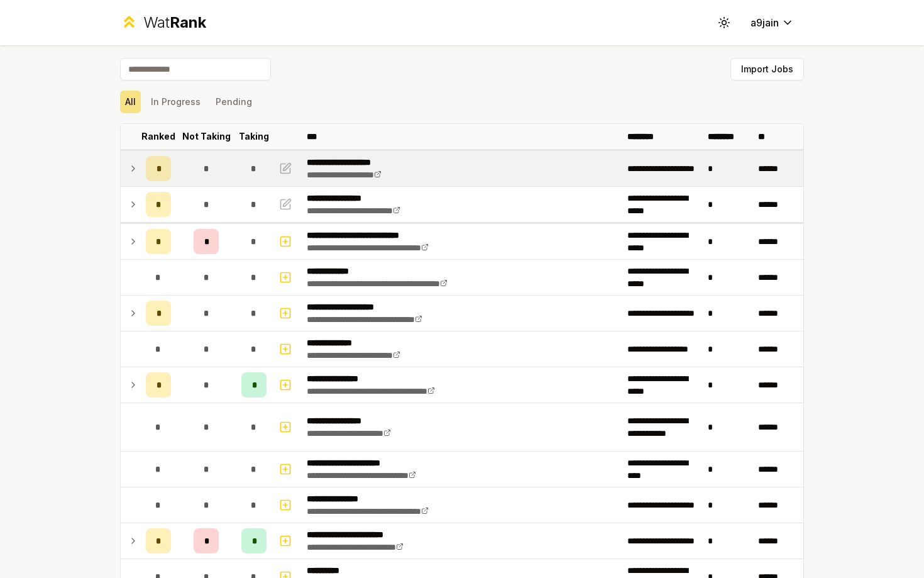 The height and width of the screenshot is (578, 924). I want to click on p: Not Taking, so click(207, 137).